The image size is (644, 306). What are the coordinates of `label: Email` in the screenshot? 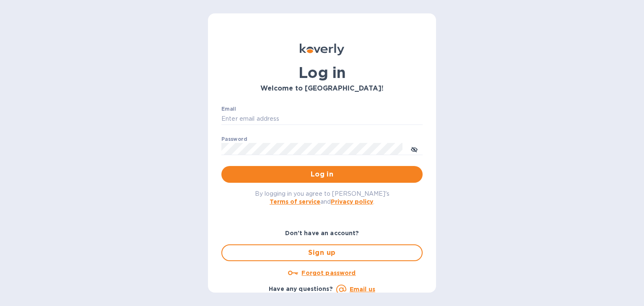 It's located at (228, 109).